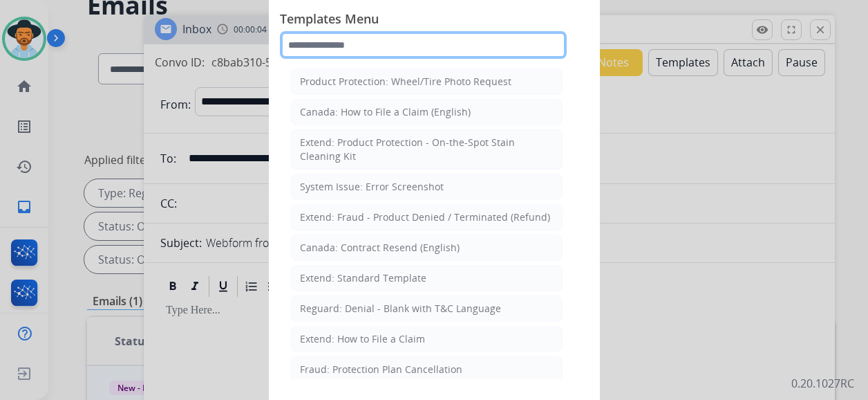 The image size is (868, 400). I want to click on div: Canada: Contract Resend (English), so click(380, 247).